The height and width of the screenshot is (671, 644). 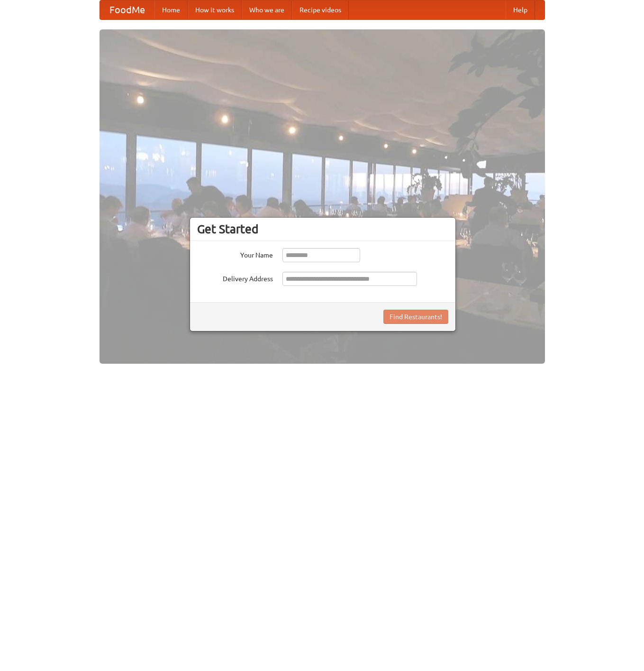 I want to click on a: Who we are, so click(x=267, y=10).